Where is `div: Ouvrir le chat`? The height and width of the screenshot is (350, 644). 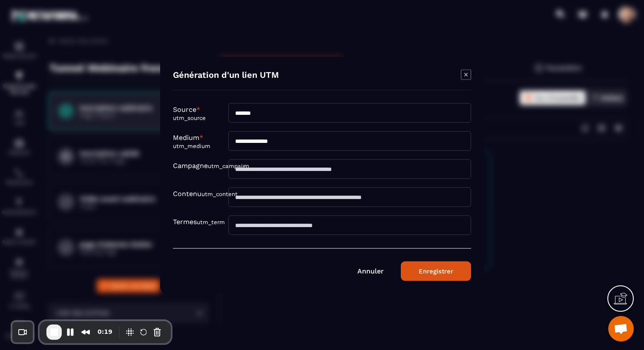 div: Ouvrir le chat is located at coordinates (621, 329).